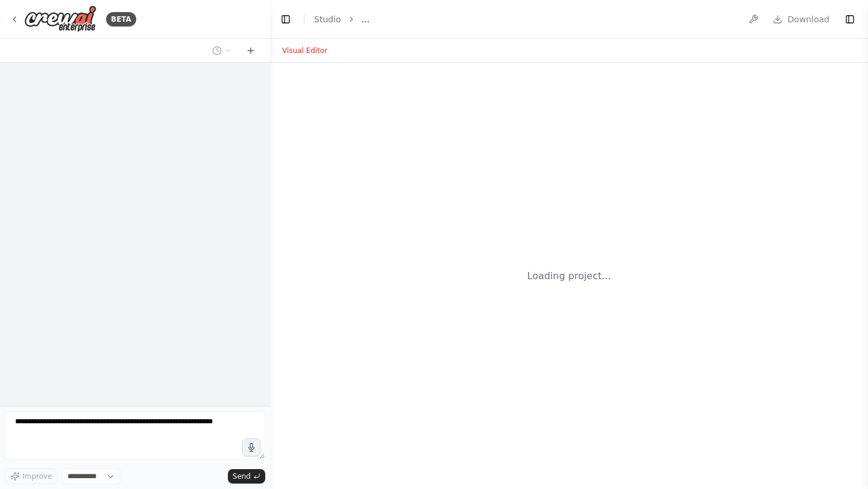  I want to click on a: Studio, so click(328, 20).